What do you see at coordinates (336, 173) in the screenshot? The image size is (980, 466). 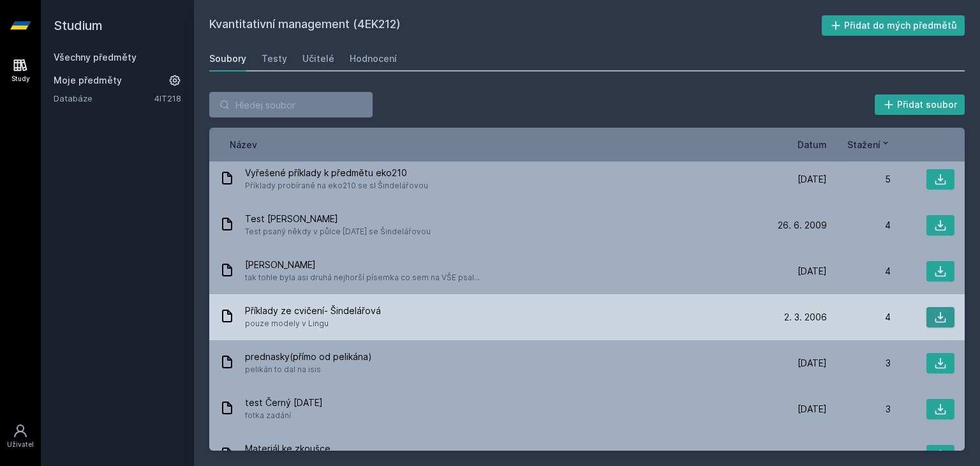 I see `span: Vyřešené příklady k předmětu eko210` at bounding box center [336, 173].